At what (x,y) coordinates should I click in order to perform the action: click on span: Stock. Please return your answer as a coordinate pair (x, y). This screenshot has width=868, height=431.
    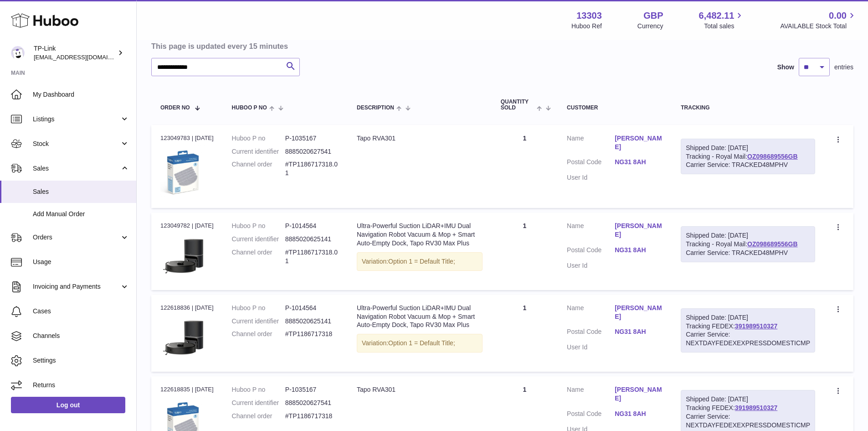
    Looking at the image, I should click on (76, 144).